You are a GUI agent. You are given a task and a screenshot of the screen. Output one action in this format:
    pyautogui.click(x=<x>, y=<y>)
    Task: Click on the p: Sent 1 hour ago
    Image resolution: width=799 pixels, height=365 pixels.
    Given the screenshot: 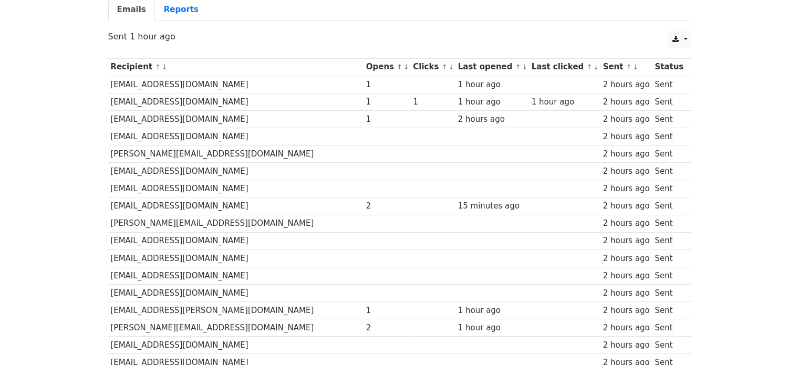 What is the action you would take?
    pyautogui.click(x=400, y=36)
    